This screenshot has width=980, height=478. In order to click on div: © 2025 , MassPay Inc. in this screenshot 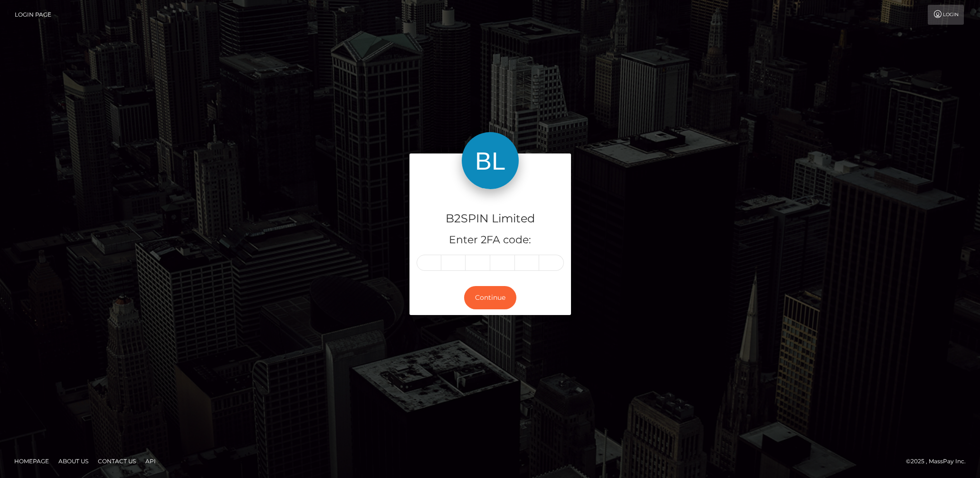, I will do `click(940, 461)`.